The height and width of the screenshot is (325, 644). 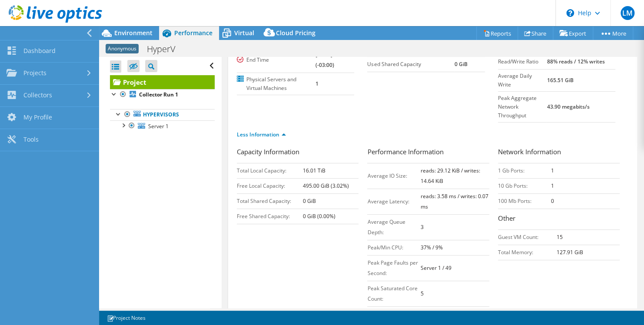 I want to click on td: 100 Mb Ports:, so click(x=525, y=201).